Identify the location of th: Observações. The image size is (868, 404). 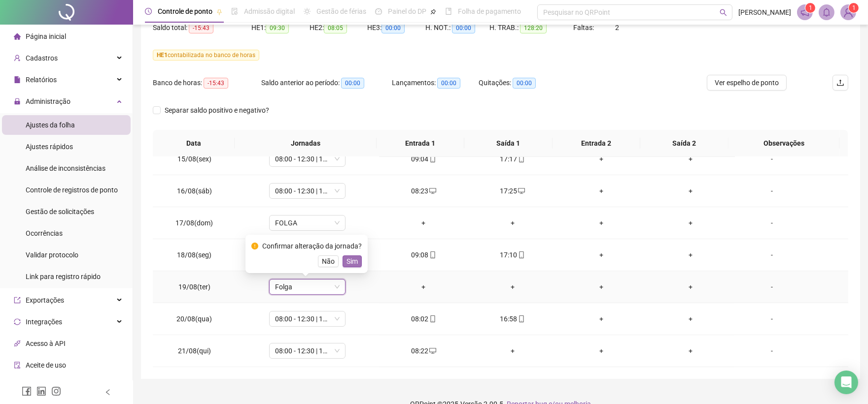
(784, 143).